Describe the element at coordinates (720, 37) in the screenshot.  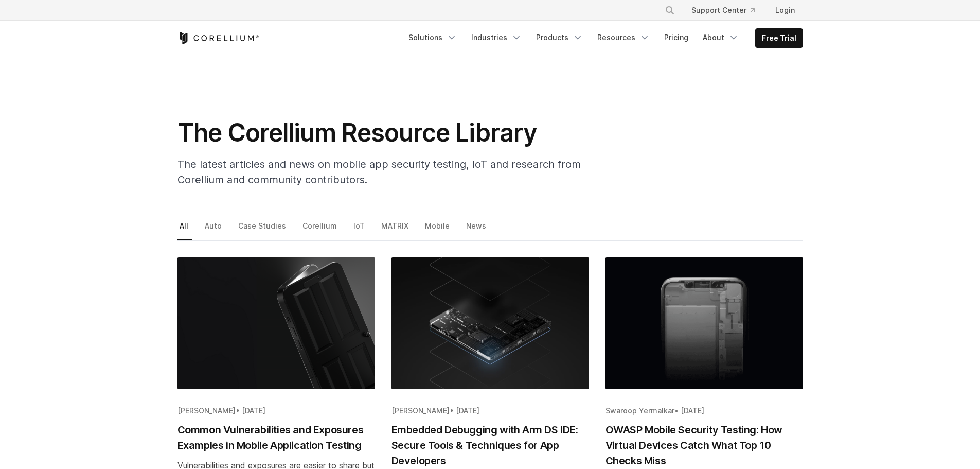
I see `a: About` at that location.